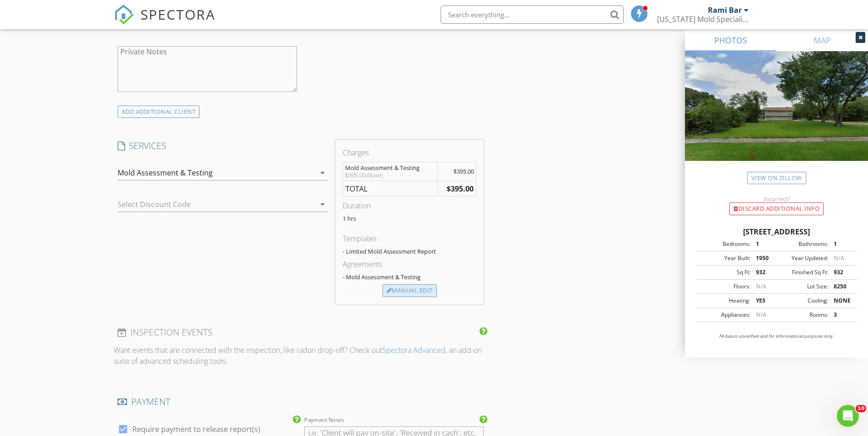 This screenshot has height=436, width=868. What do you see at coordinates (390, 175) in the screenshot?
I see `div: $395.00 (Base)` at bounding box center [390, 175].